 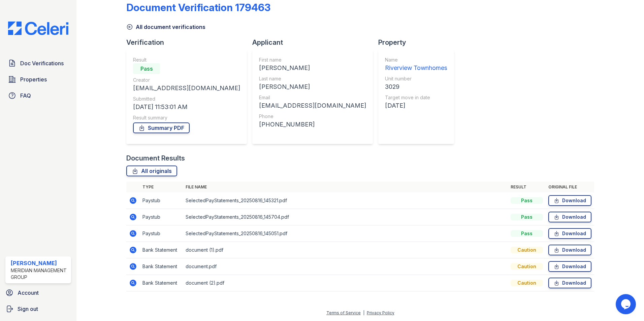 I want to click on span: Sign out, so click(x=27, y=309).